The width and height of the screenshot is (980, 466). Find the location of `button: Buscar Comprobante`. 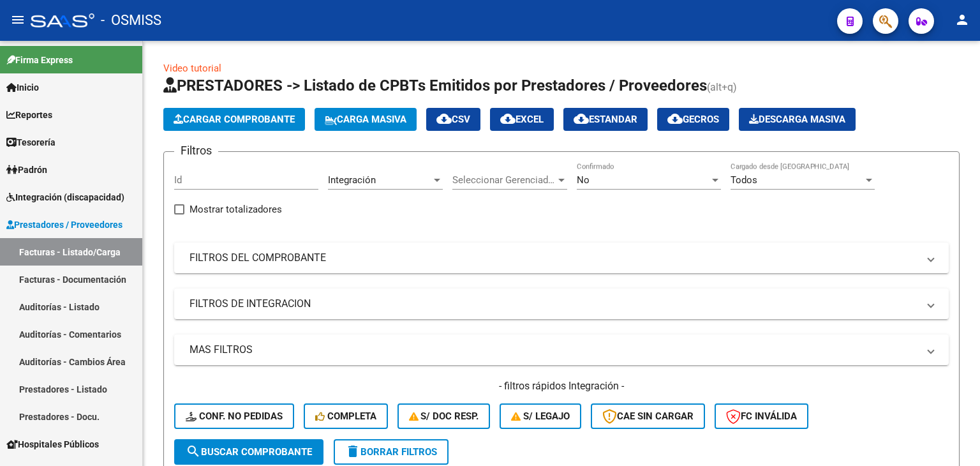

button: Buscar Comprobante is located at coordinates (249, 452).